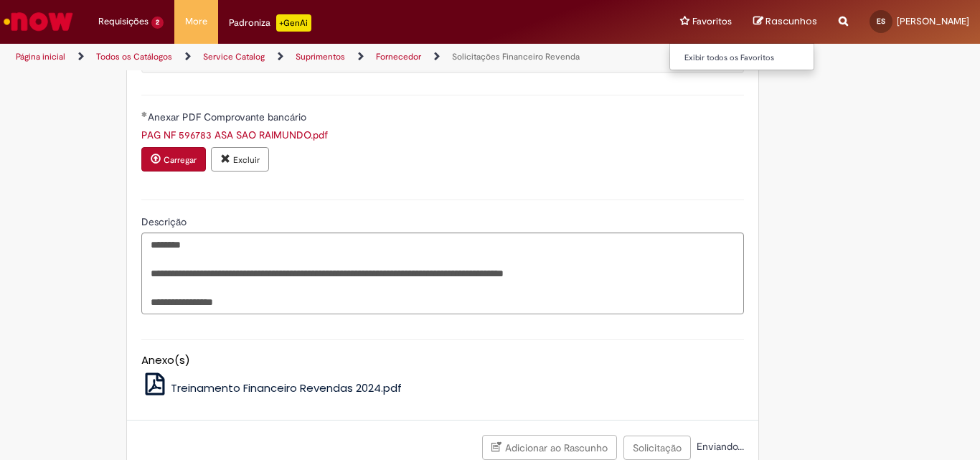 This screenshot has width=980, height=460. Describe the element at coordinates (240, 160) in the screenshot. I see `button: Excluir anexo PAG NF 596783 ASA SAO RAIMUNDO.pdf` at that location.